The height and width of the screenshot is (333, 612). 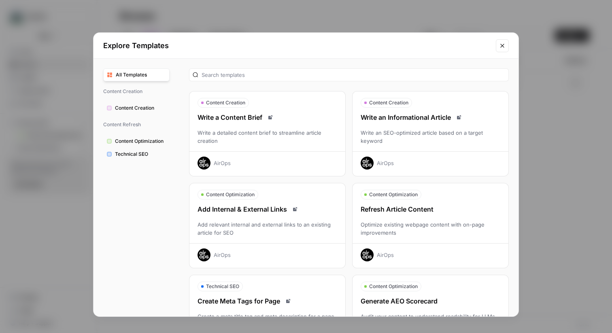 What do you see at coordinates (136, 75) in the screenshot?
I see `button: All Templates` at bounding box center [136, 75].